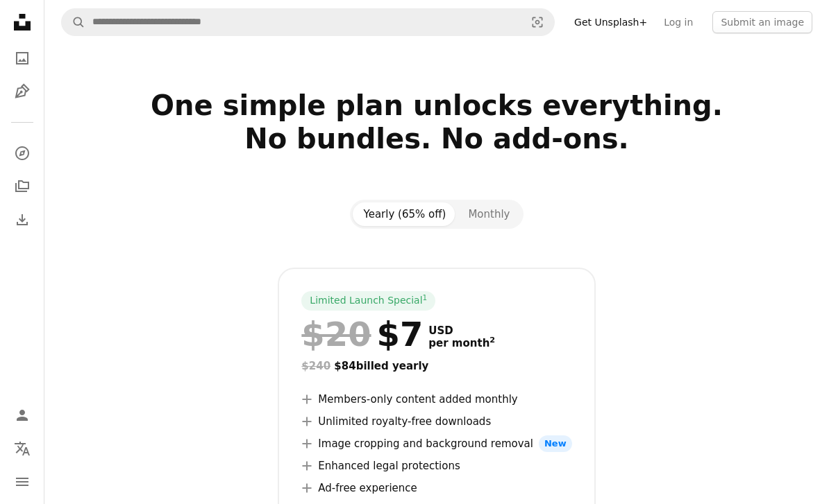 This screenshot has width=829, height=504. Describe the element at coordinates (555, 444) in the screenshot. I see `span: New` at that location.